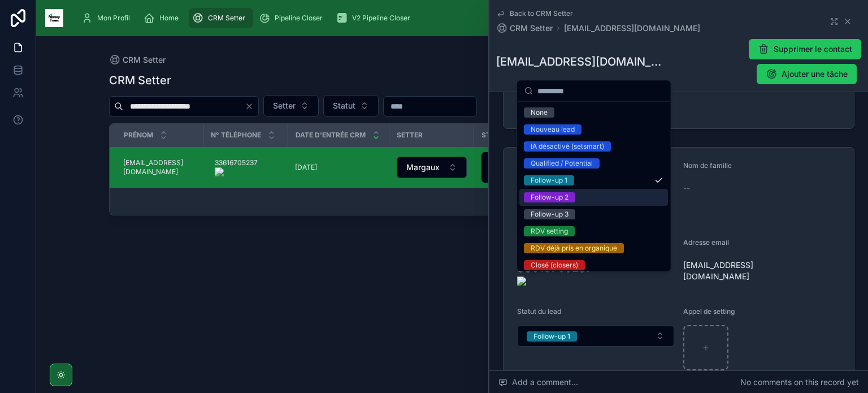  Describe the element at coordinates (331, 136) in the screenshot. I see `span: Date d'entrée CRM` at that location.